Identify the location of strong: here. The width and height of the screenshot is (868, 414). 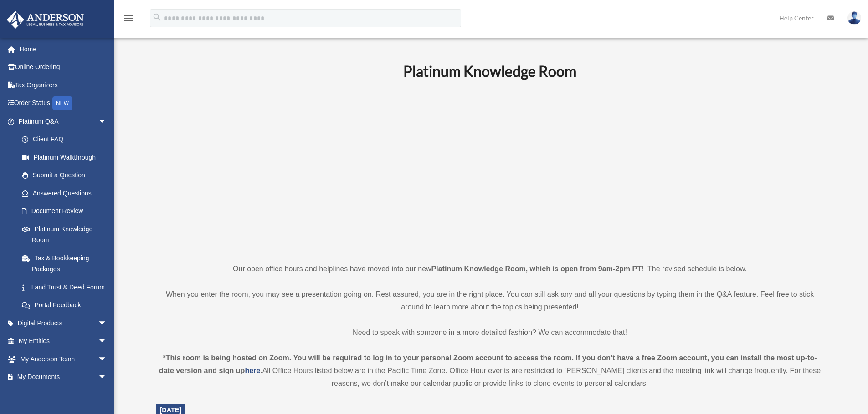
(252, 371).